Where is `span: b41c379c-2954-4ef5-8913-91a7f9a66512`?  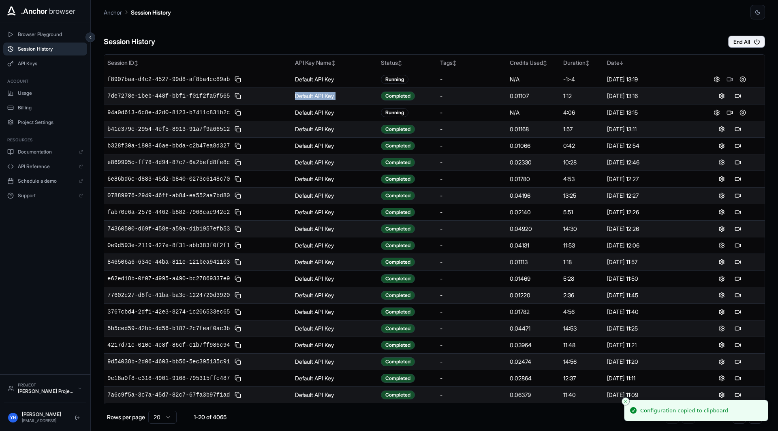 span: b41c379c-2954-4ef5-8913-91a7f9a66512 is located at coordinates (169, 129).